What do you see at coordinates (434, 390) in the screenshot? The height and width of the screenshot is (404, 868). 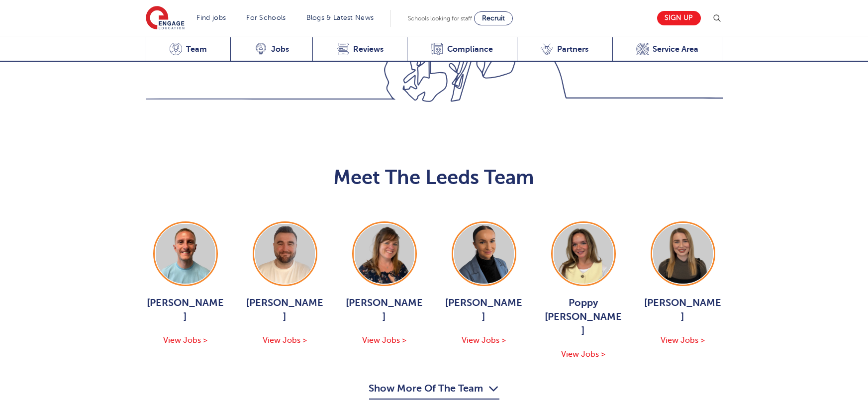 I see `button: Show More Of The Team` at bounding box center [434, 390].